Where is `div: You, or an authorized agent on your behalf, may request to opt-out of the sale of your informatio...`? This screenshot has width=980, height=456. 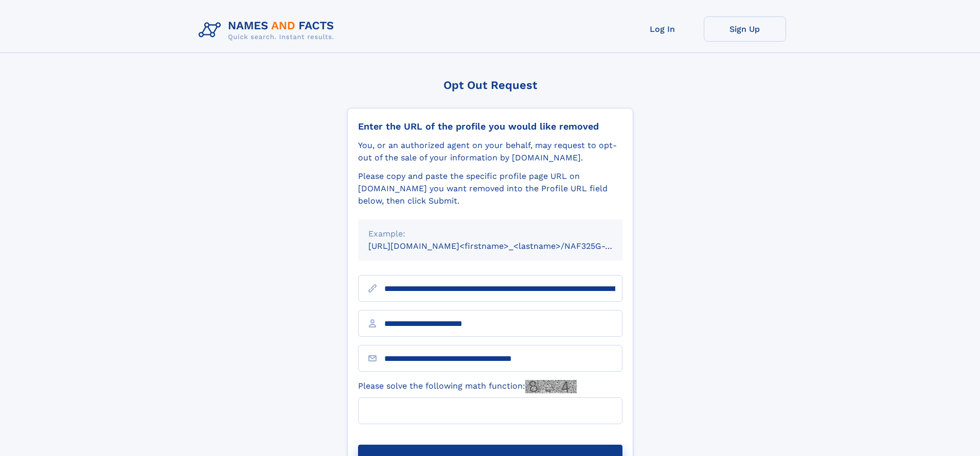
div: You, or an authorized agent on your behalf, may request to opt-out of the sale of your informatio... is located at coordinates (490, 152).